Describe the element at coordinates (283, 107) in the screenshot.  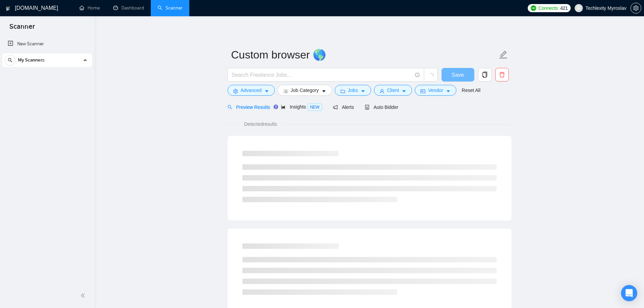
I see `span: area-chart` at that location.